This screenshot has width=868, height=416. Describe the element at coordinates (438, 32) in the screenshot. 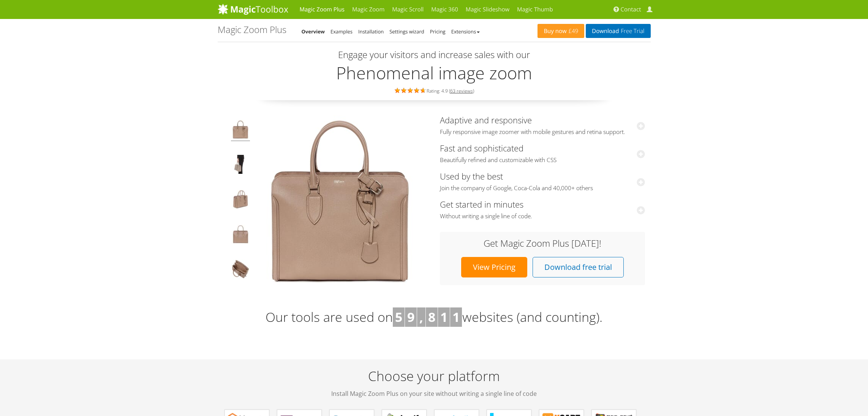

I see `a: Pricing` at that location.